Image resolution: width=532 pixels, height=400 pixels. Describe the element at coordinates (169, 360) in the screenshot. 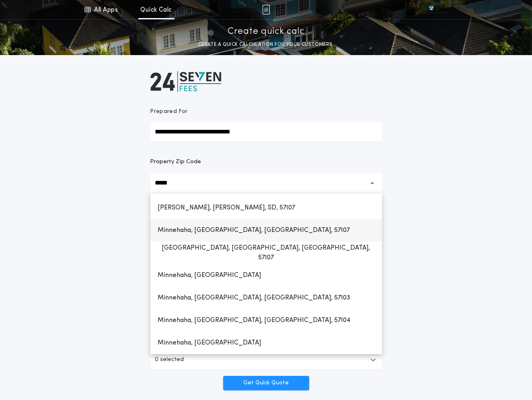

I see `p: 0 selected` at that location.